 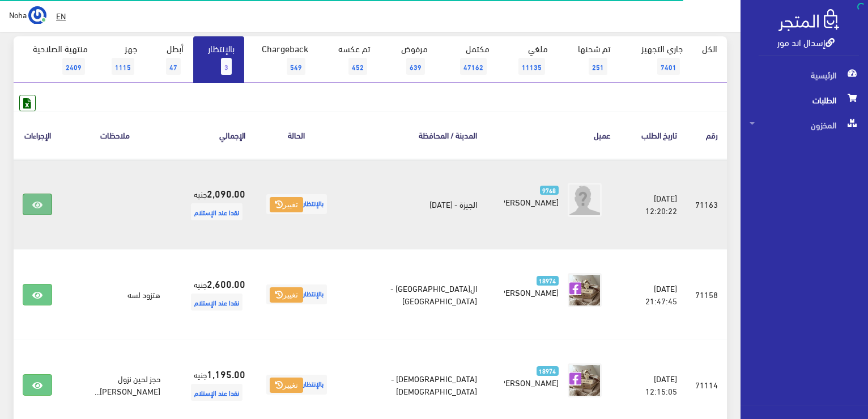 What do you see at coordinates (589, 60) in the screenshot?
I see `a: تم شحنها251` at bounding box center [589, 60].